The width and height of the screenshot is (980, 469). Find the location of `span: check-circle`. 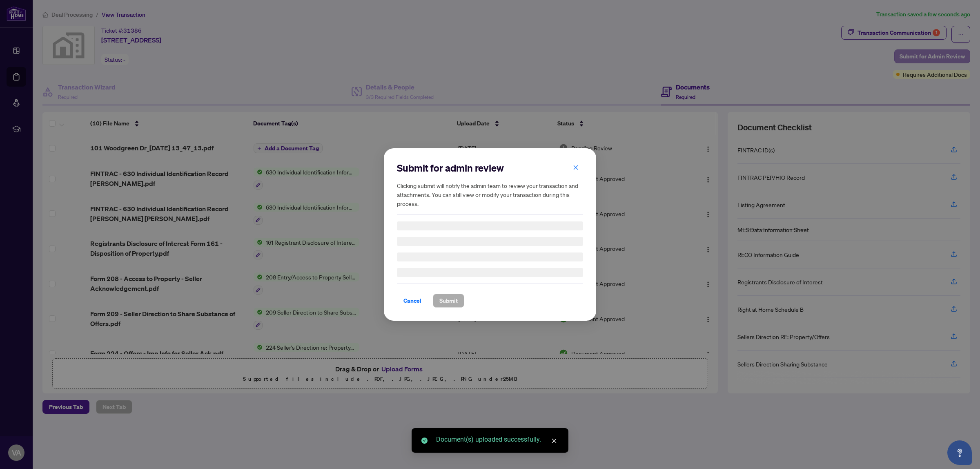

span: check-circle is located at coordinates (425, 440).